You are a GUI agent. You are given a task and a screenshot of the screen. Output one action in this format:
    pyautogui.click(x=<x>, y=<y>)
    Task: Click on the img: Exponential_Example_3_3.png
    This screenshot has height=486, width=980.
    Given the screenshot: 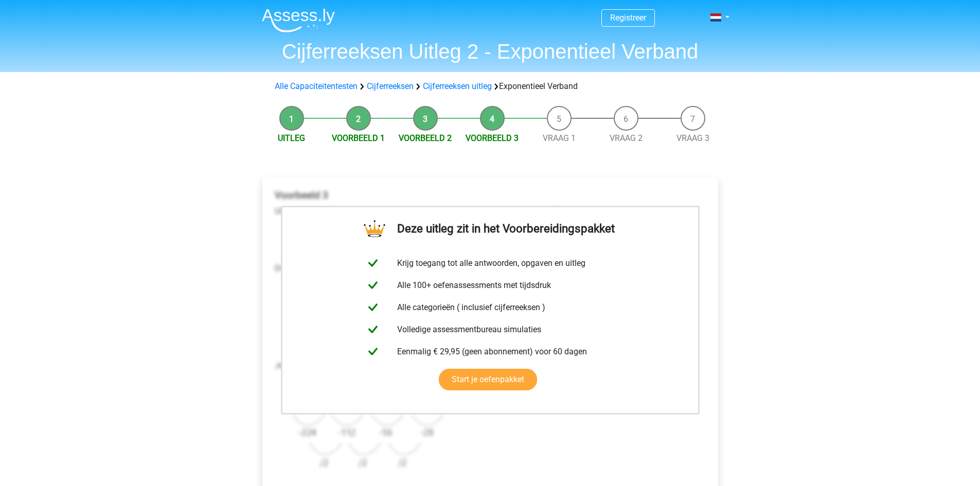 What is the action you would take?
    pyautogui.click(x=364, y=434)
    